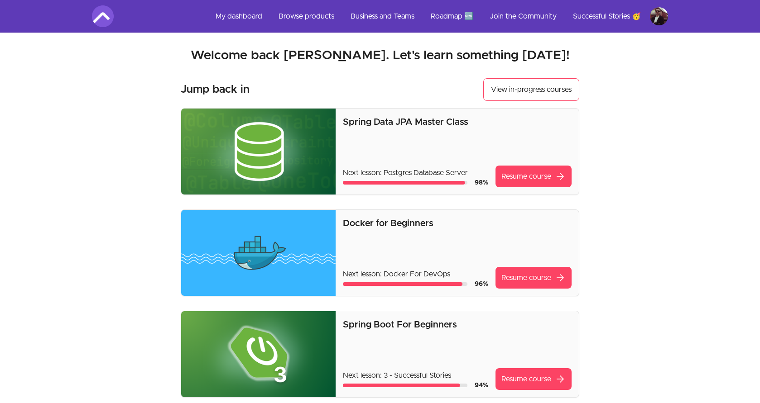 Image resolution: width=760 pixels, height=403 pixels. I want to click on p: Next lesson: 3 - Successful Stories, so click(415, 376).